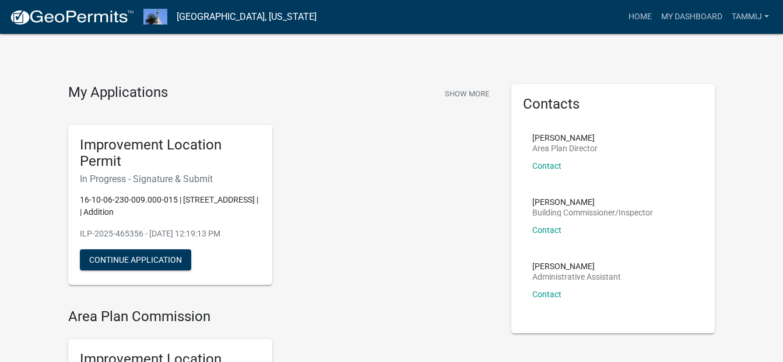  Describe the element at coordinates (135, 260) in the screenshot. I see `button: Continue Application` at that location.